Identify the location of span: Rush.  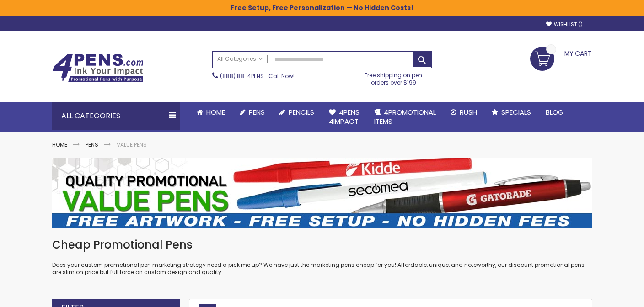
(469, 112).